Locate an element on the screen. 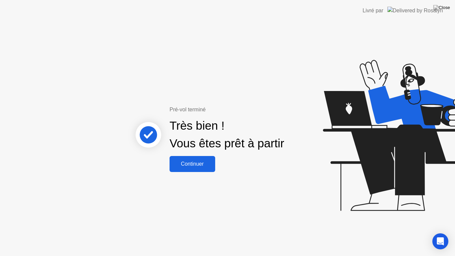 This screenshot has width=455, height=256. img: Close is located at coordinates (442, 8).